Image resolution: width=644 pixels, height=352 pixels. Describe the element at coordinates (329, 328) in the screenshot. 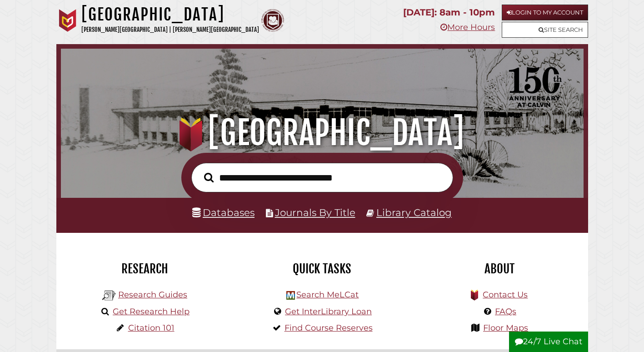

I see `a: Find Course Reserves` at that location.